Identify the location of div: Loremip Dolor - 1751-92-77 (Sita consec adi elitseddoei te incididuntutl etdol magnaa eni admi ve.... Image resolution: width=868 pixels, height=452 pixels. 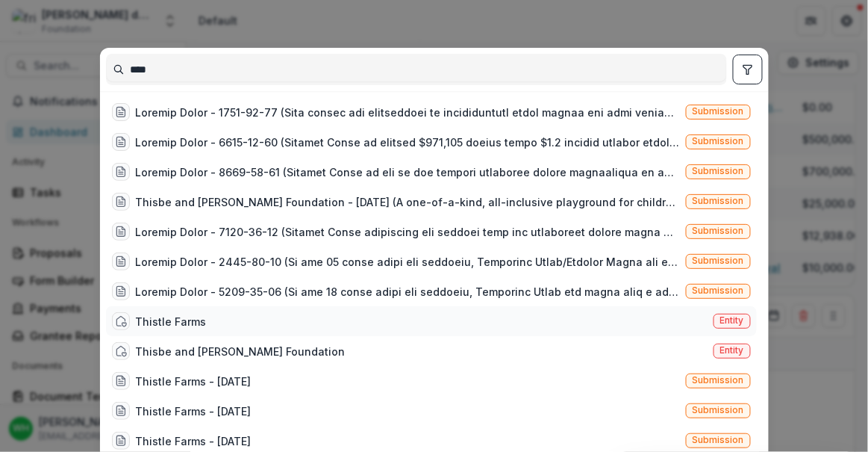
(407, 112).